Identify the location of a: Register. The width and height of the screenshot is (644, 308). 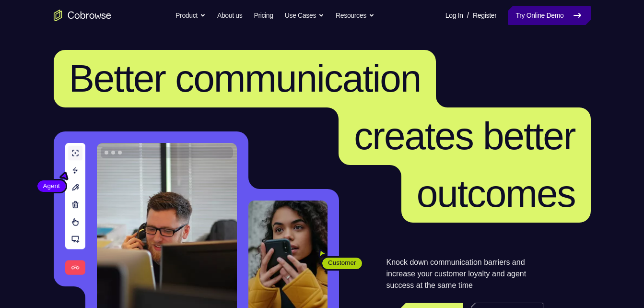
(485, 16).